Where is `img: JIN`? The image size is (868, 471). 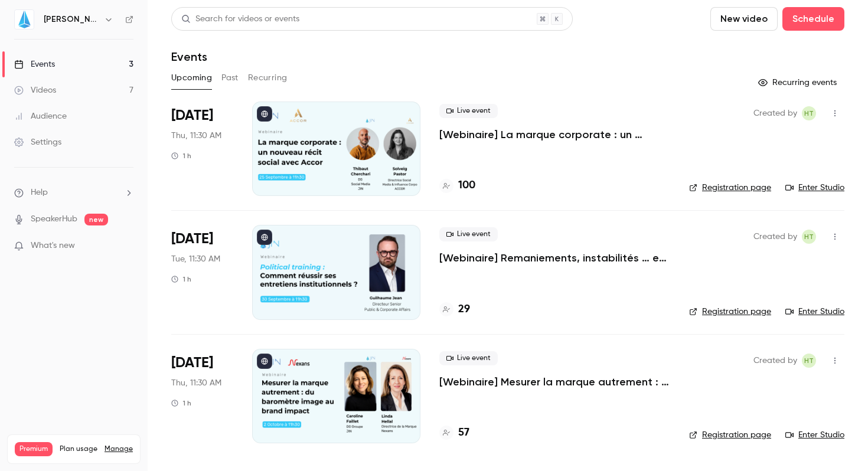 img: JIN is located at coordinates (24, 20).